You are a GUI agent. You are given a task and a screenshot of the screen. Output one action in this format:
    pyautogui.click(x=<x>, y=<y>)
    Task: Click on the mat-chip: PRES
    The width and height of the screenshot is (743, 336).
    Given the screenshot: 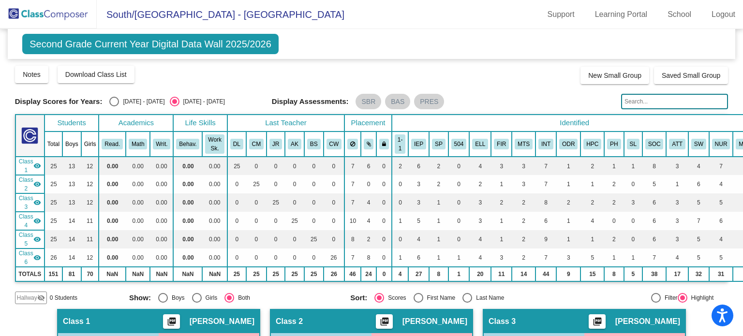 What is the action you would take?
    pyautogui.click(x=429, y=102)
    